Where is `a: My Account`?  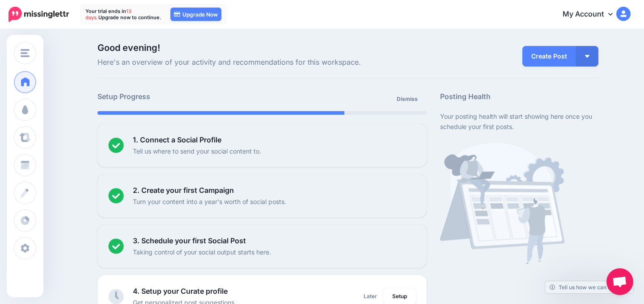
a: My Account is located at coordinates (592, 14).